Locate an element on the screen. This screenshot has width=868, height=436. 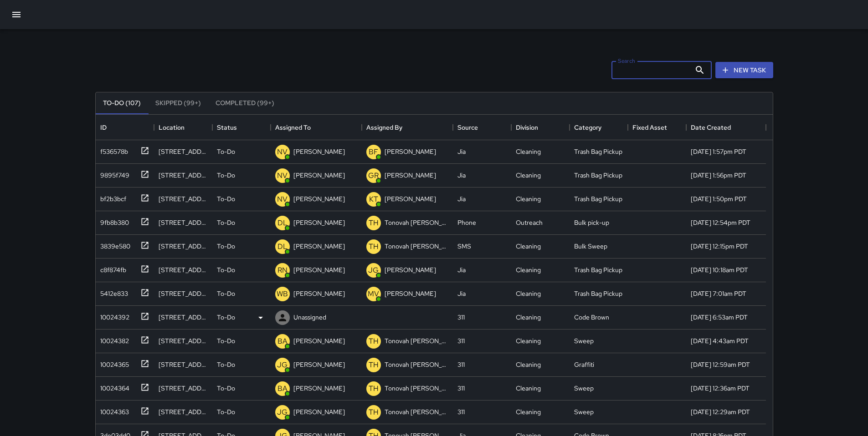
div: Division is located at coordinates (527, 127).